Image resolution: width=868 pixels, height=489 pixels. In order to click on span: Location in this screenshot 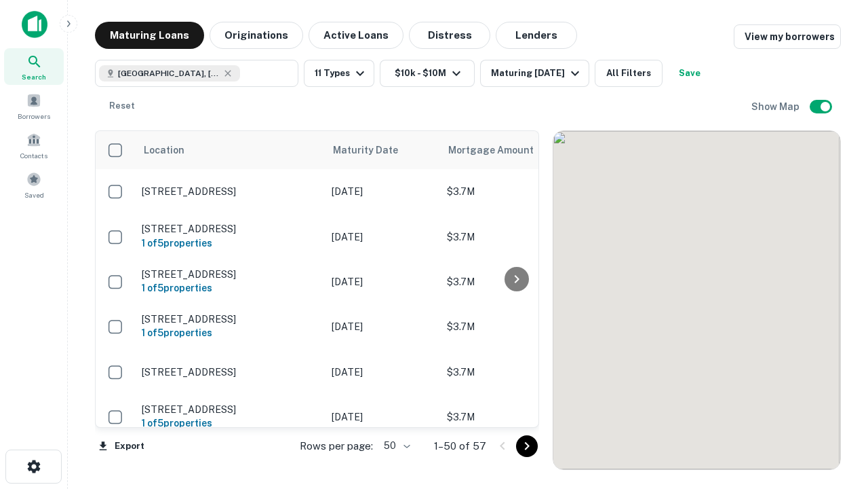, I will do `click(164, 150)`.